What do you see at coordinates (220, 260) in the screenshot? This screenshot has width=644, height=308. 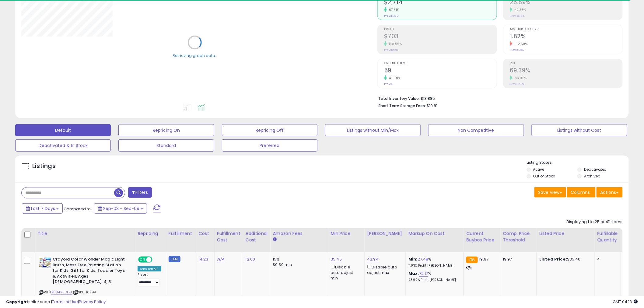 I see `a: N/A` at bounding box center [220, 260].